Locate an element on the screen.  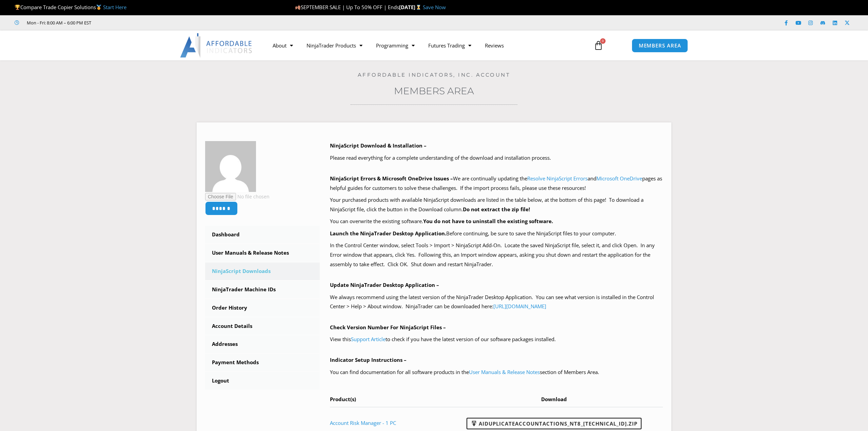
span: Compare Trade Copier Solutions is located at coordinates (71, 7).